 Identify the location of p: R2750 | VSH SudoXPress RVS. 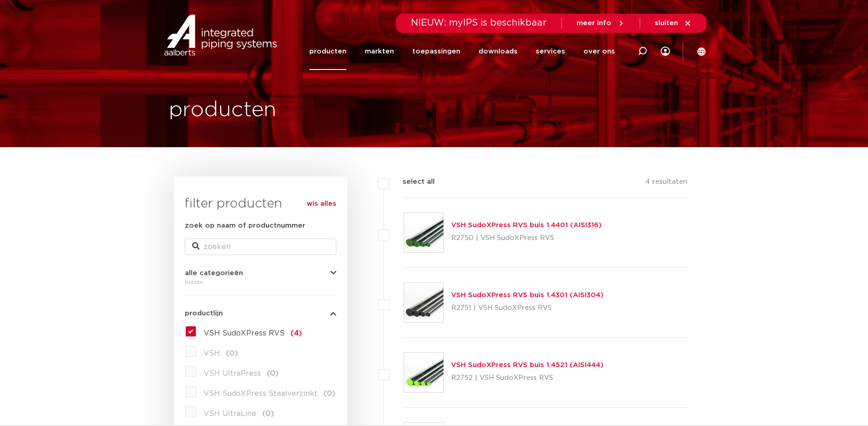
(526, 238).